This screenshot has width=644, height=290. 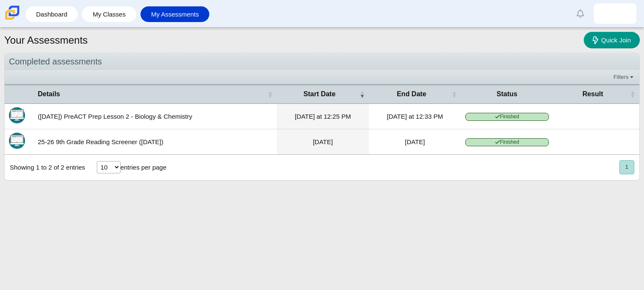 I want to click on a: My Classes, so click(x=109, y=14).